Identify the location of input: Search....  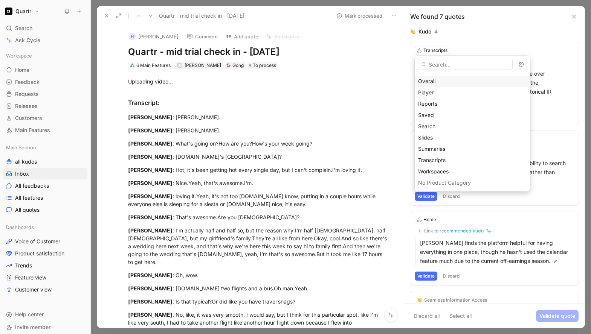
(465, 64).